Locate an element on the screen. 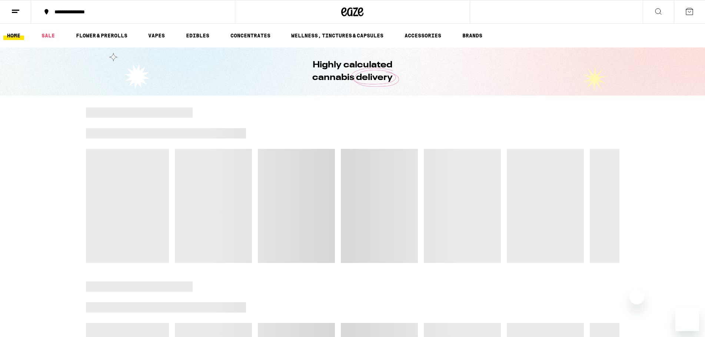 The height and width of the screenshot is (337, 705). h1: Highly calculated cannabis delivery is located at coordinates (353, 71).